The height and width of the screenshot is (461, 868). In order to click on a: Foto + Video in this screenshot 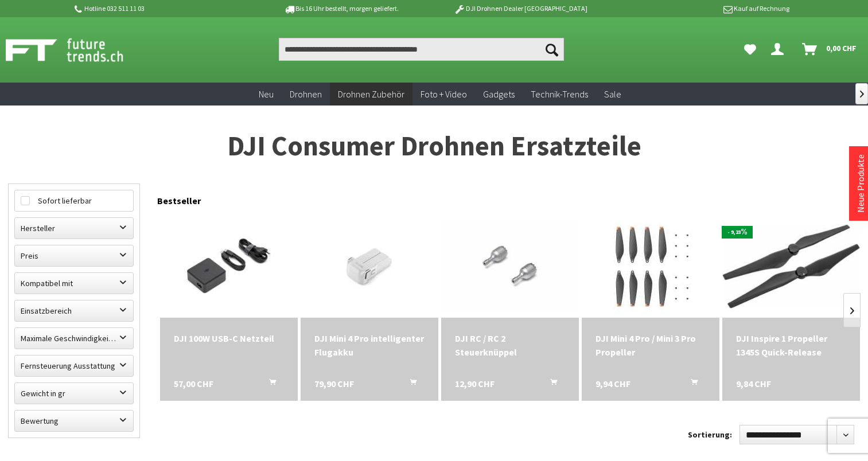, I will do `click(443, 94)`.